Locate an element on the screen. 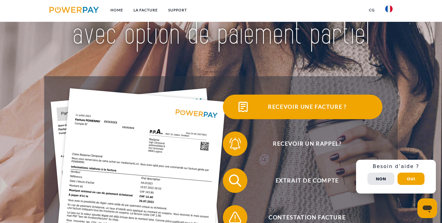  span: Extrait de compte is located at coordinates (307, 180).